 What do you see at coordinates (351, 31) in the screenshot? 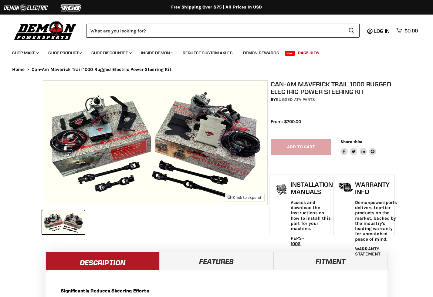
I see `button: Search` at bounding box center [351, 31].